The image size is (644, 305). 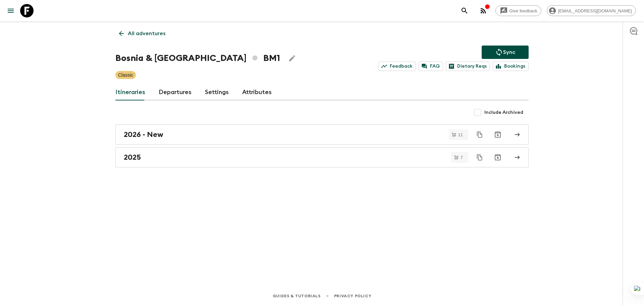 What do you see at coordinates (431, 66) in the screenshot?
I see `a: FAQ` at bounding box center [431, 66].